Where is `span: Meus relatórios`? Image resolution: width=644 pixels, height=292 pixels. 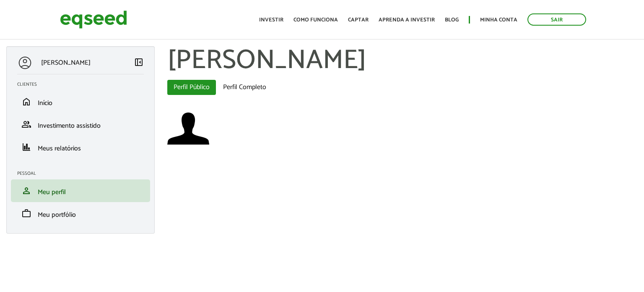
span: Meus relatórios is located at coordinates (59, 148).